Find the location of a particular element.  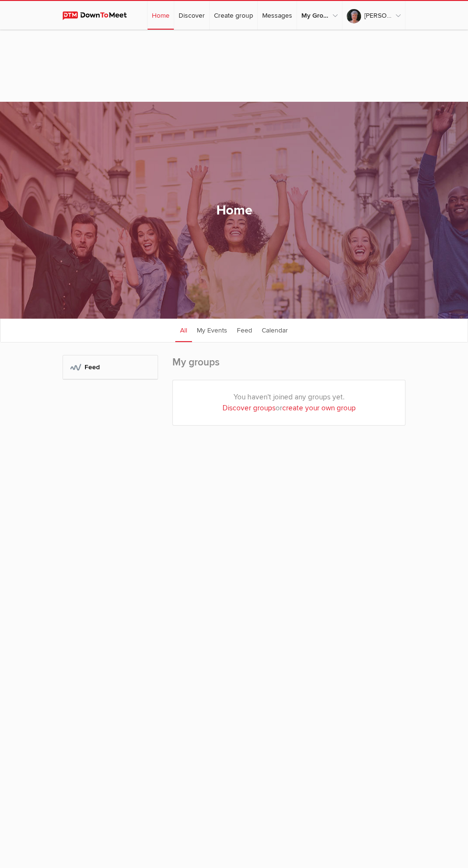

a: create your own group is located at coordinates (319, 408).